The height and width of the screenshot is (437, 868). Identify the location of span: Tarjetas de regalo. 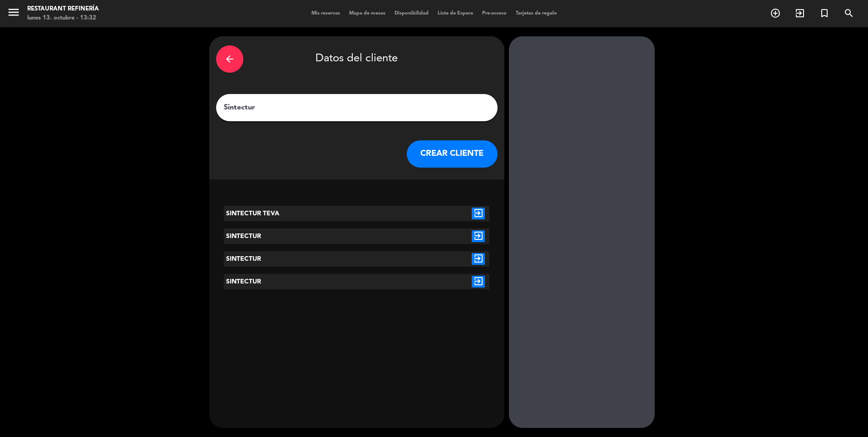
(536, 13).